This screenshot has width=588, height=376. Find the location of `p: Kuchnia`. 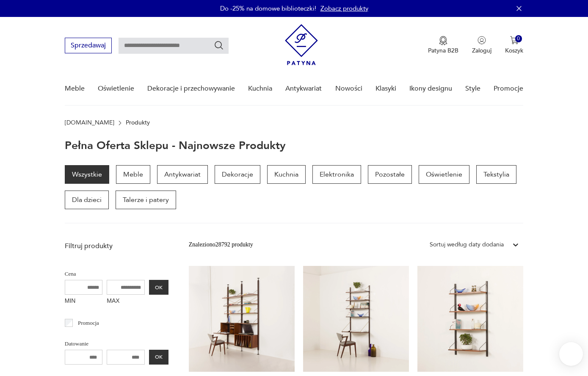

p: Kuchnia is located at coordinates (286, 175).